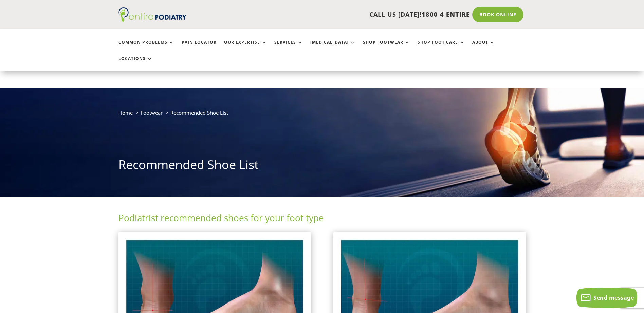 The width and height of the screenshot is (644, 313). I want to click on span: Recommended Shoe List, so click(199, 113).